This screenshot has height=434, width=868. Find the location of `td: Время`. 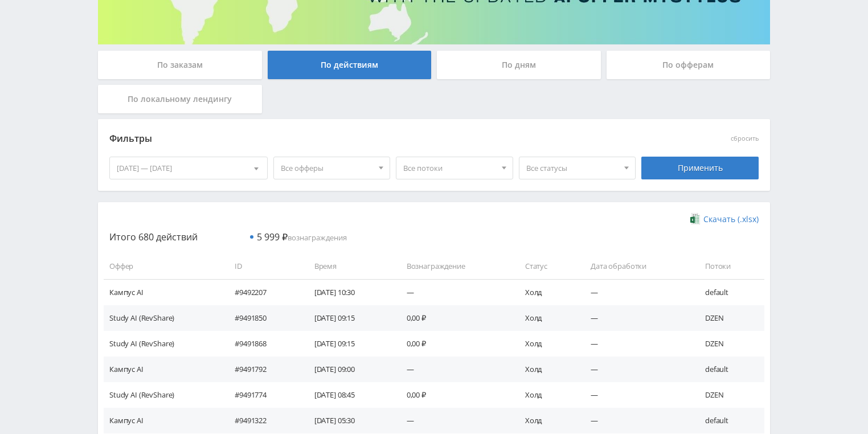

td: Время is located at coordinates (349, 266).